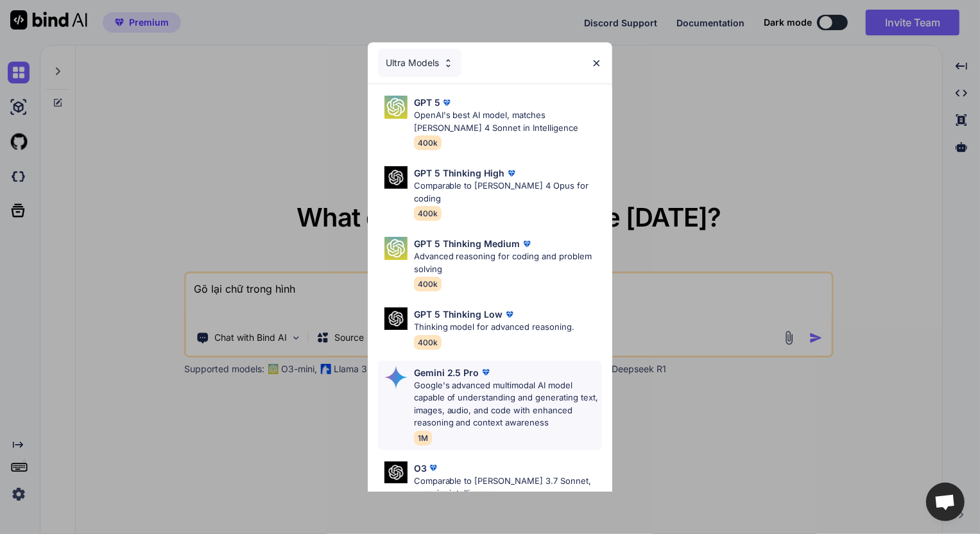 The image size is (980, 534). What do you see at coordinates (508, 405) in the screenshot?
I see `p: Google's advanced multimodal AI model capable of understanding and generating text, images, audio...` at bounding box center [508, 405].